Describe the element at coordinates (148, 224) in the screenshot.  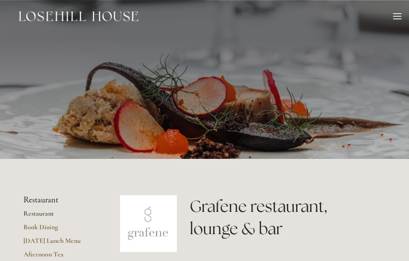
I see `img: grafene.jpg` at that location.